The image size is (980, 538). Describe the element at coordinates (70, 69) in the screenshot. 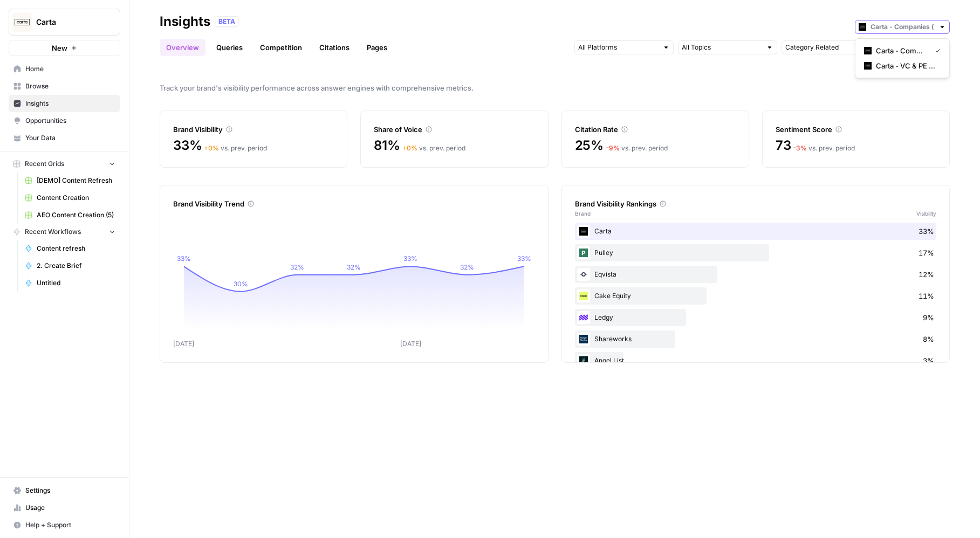

I see `span: Home` at that location.